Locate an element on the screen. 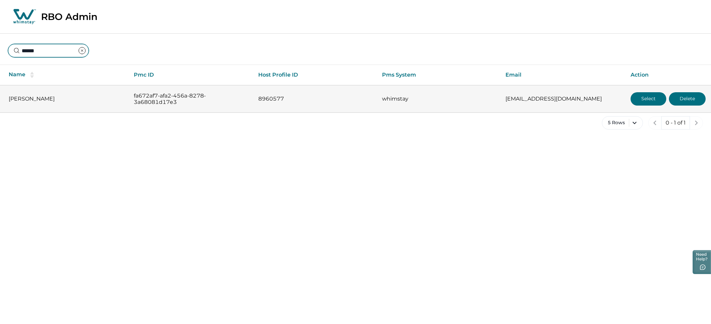 The width and height of the screenshot is (711, 324). button: Delete is located at coordinates (687, 99).